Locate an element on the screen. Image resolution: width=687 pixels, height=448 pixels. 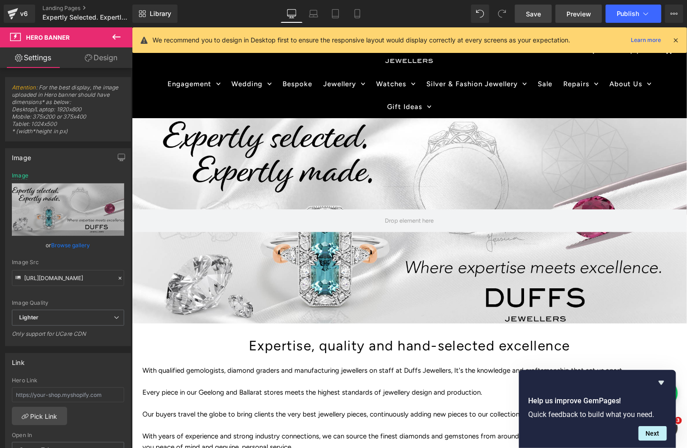
a: Gift Ideas is located at coordinates (277, 79).